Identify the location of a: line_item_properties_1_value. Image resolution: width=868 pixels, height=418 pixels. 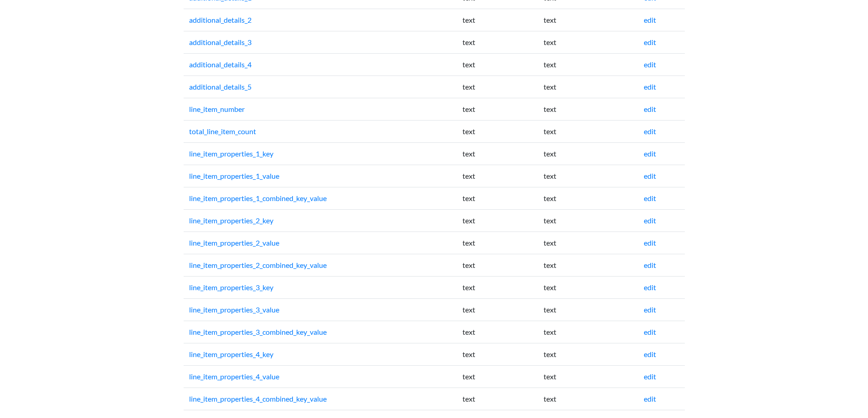
(234, 176).